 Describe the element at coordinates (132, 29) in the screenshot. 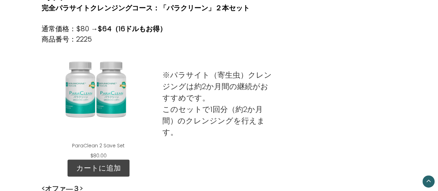

I see `strong: $64（16ドルもお得）` at that location.